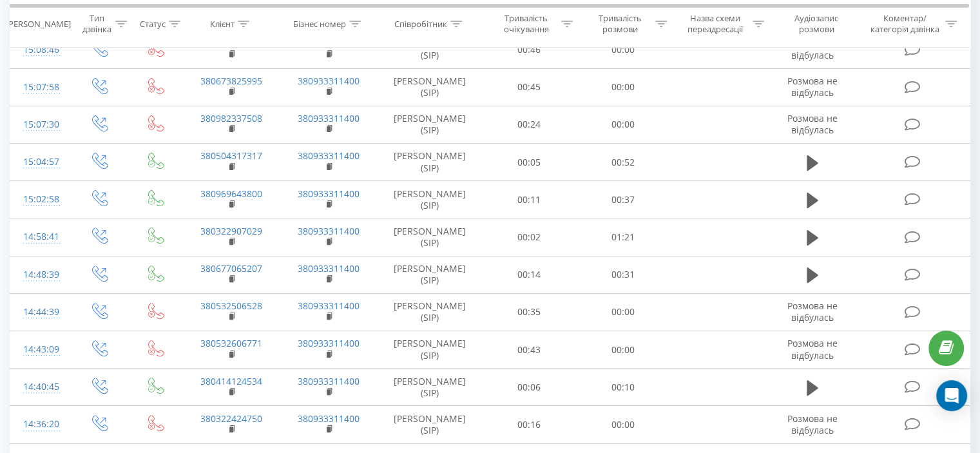 Image resolution: width=980 pixels, height=453 pixels. Describe the element at coordinates (622, 163) in the screenshot. I see `td: 00:52` at that location.